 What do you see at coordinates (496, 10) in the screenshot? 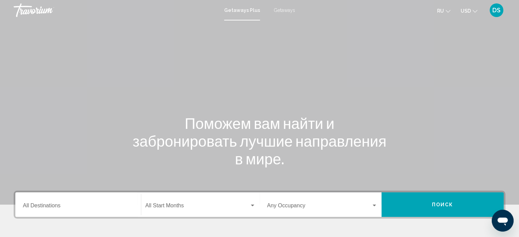
I see `span: DS` at bounding box center [496, 10].